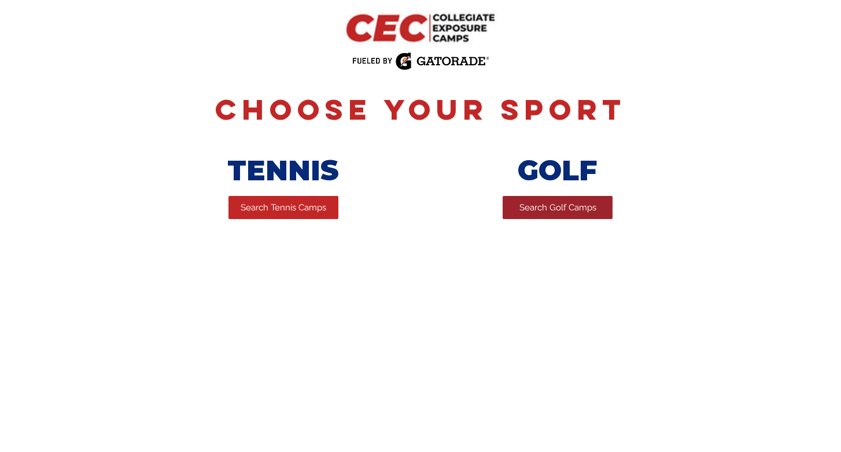 This screenshot has height=452, width=841. Describe the element at coordinates (420, 61) in the screenshot. I see `img: Fueled by Gatorade.png` at that location.